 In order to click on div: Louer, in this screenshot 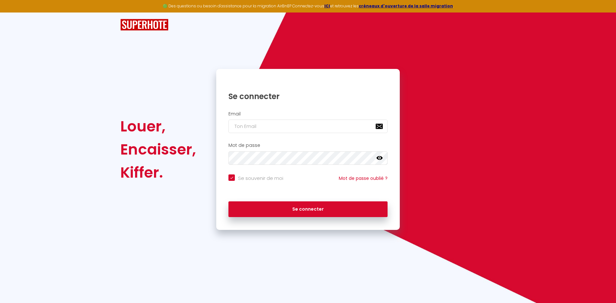, I will do `click(158, 126)`.